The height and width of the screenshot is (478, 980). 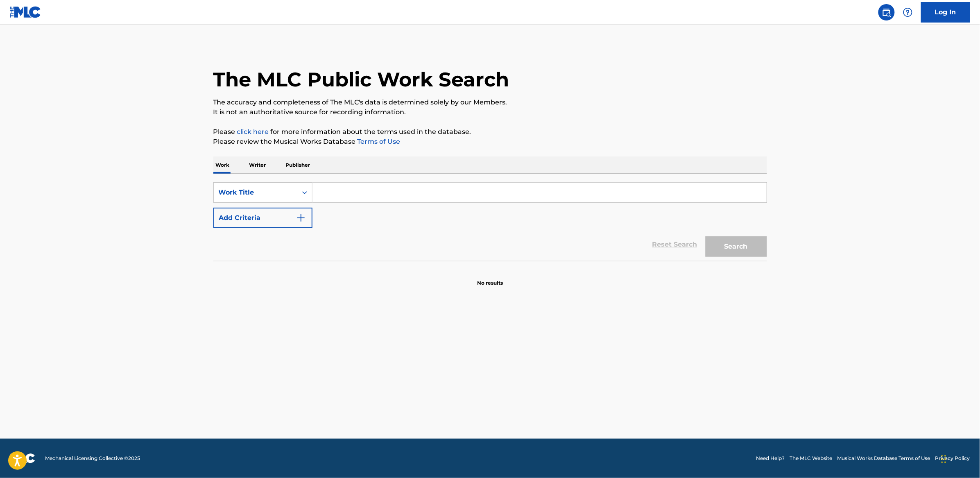 I want to click on img: 9d2ae6d4665cec9f34b9.svg, so click(x=301, y=218).